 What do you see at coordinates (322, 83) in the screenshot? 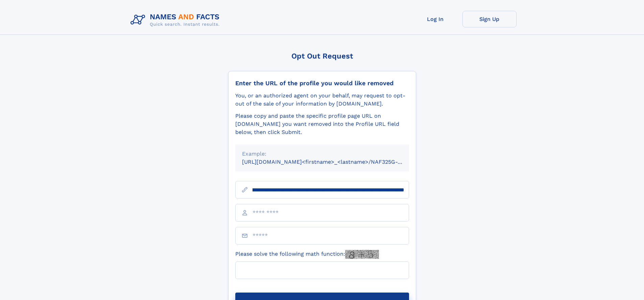
I see `div: Enter the URL of the profile you would like removed` at bounding box center [322, 83].